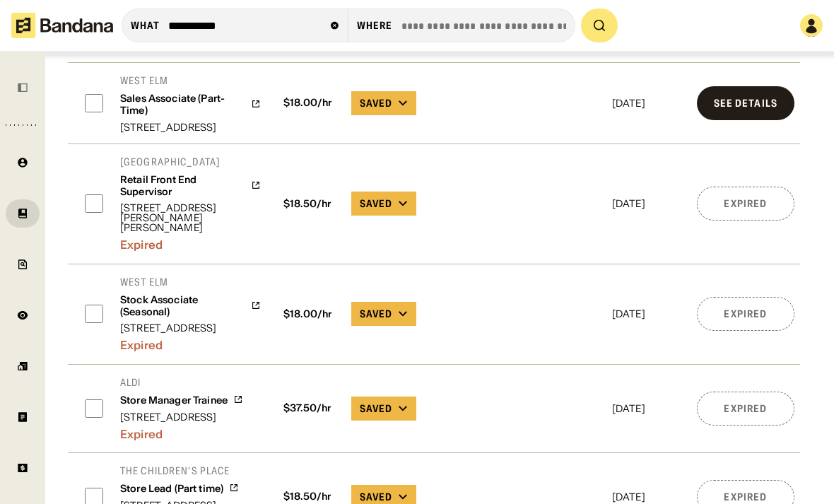 The image size is (834, 504). Describe the element at coordinates (62, 25) in the screenshot. I see `img: Bandana logotype` at that location.